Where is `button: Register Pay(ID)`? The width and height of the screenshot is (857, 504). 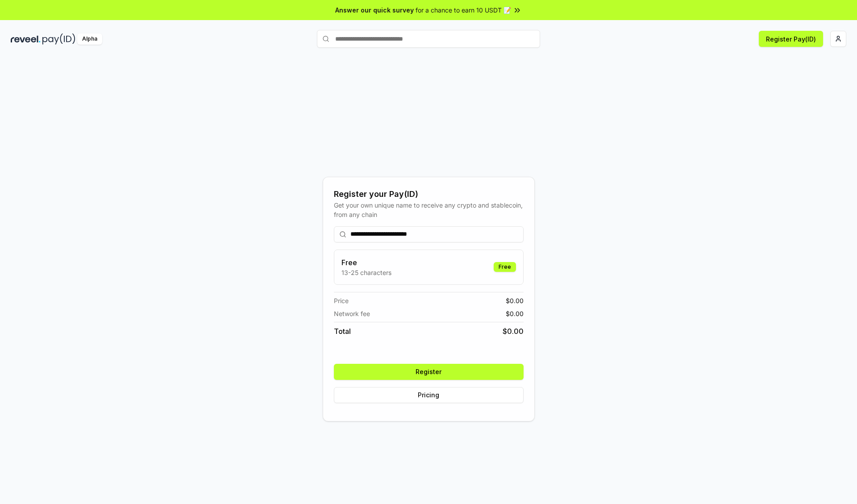
button: Register Pay(ID) is located at coordinates (792, 39).